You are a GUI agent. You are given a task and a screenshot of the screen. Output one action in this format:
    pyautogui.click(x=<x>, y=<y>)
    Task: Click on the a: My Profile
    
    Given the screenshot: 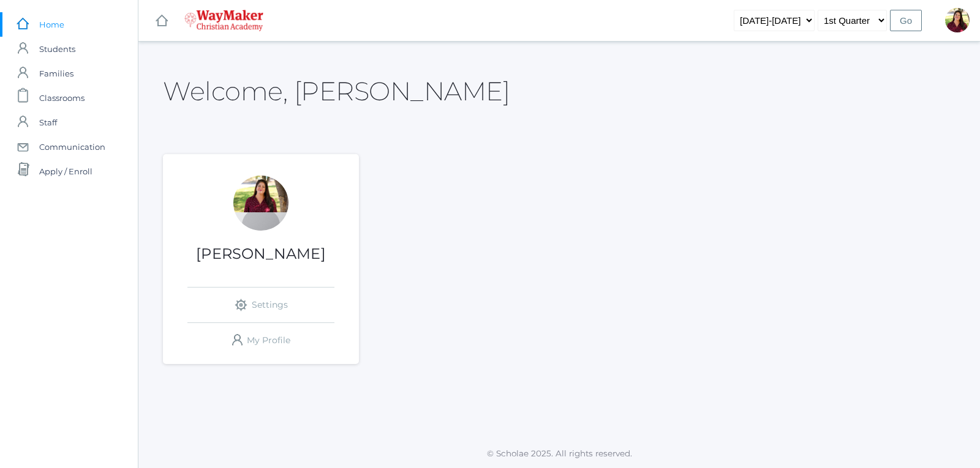 What is the action you would take?
    pyautogui.click(x=261, y=340)
    